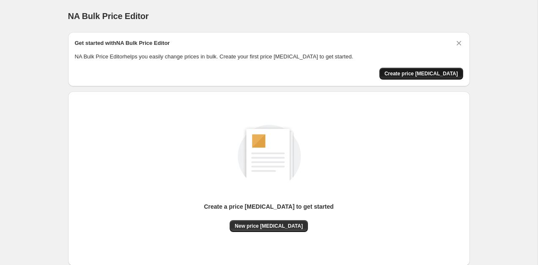  Describe the element at coordinates (108, 16) in the screenshot. I see `span: NA Bulk Price Editor` at that location.